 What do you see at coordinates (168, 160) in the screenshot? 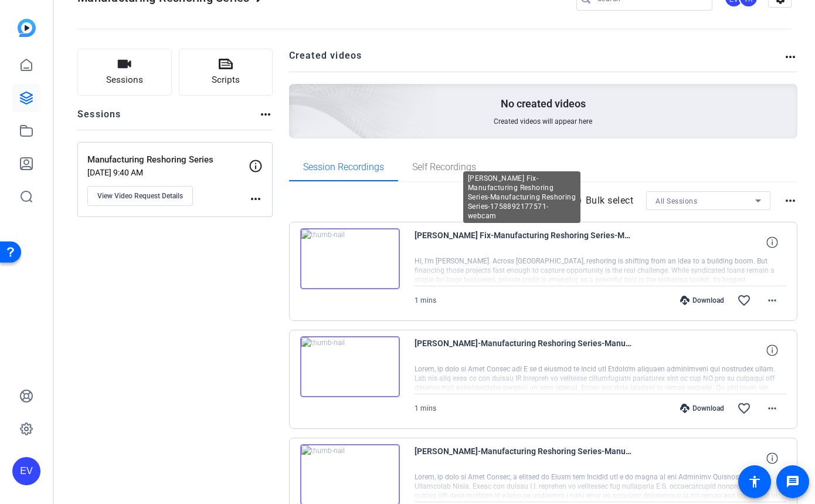
I see `p: Manufacturing Reshoring Series` at bounding box center [168, 160].